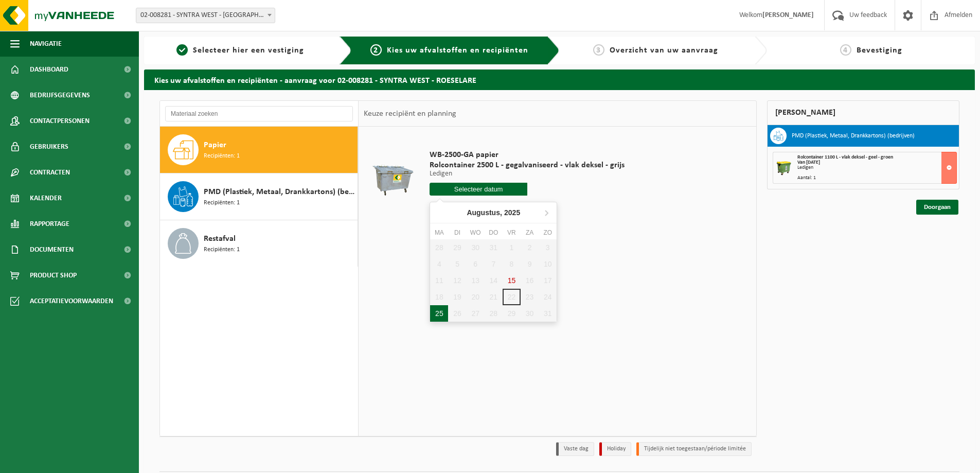 The height and width of the screenshot is (473, 980). Describe the element at coordinates (49, 70) in the screenshot. I see `span: Dashboard` at that location.